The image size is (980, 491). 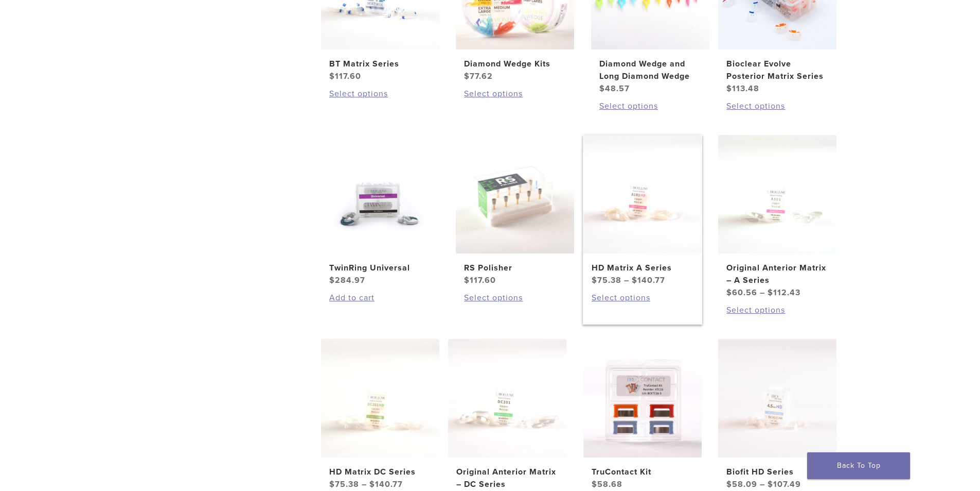 I want to click on a: RS PolisherRS Polisher $117.60, so click(x=515, y=210).